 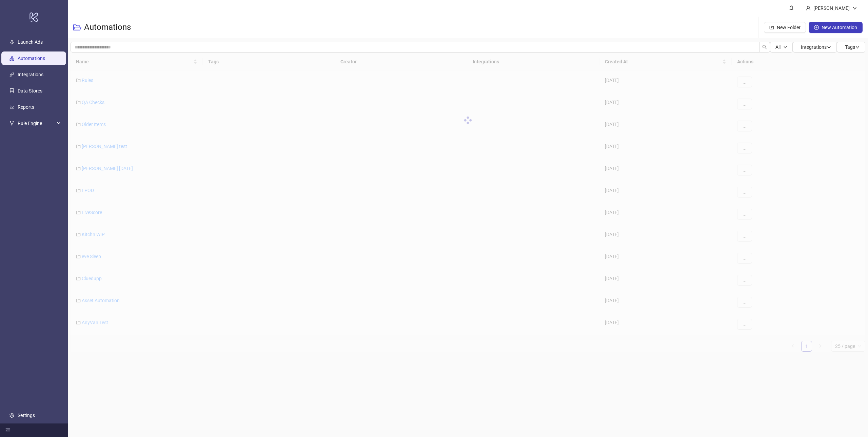 I want to click on span: New Folder, so click(x=789, y=27).